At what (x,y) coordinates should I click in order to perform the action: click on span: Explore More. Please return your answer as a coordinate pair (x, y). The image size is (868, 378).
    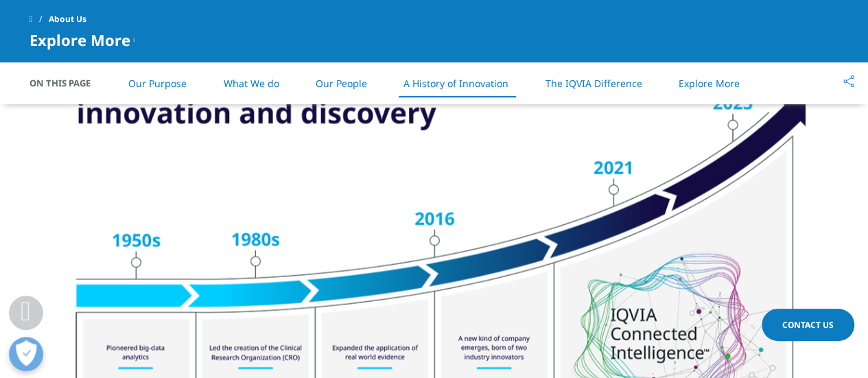
    Looking at the image, I should click on (80, 40).